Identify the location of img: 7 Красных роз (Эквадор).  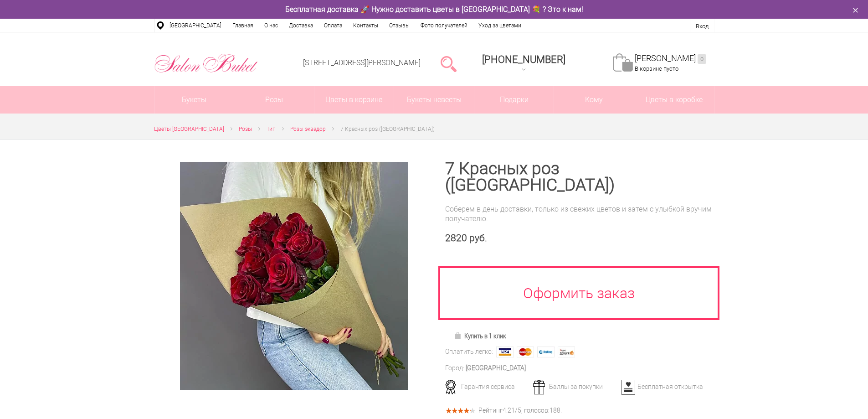
(294, 276).